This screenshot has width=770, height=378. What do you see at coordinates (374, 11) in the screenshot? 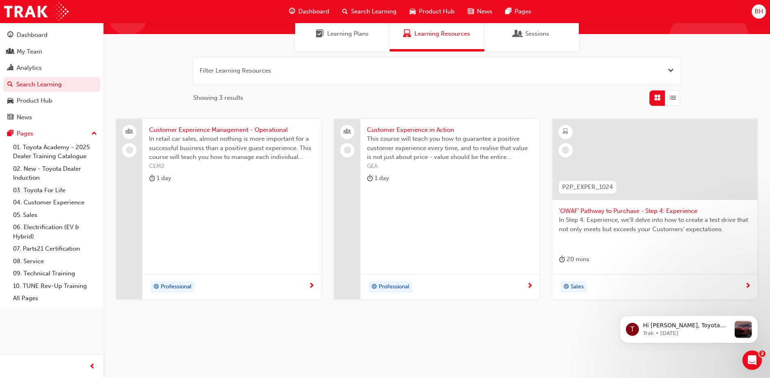
I see `span: Search Learning` at bounding box center [374, 11].